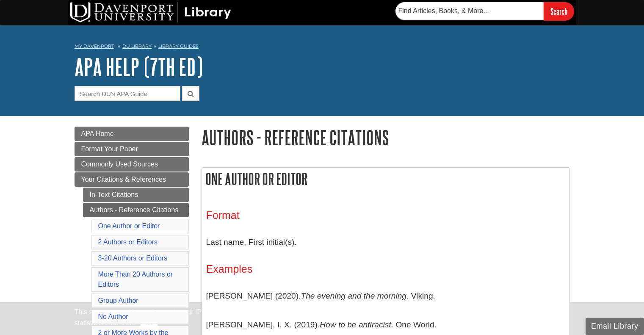  Describe the element at coordinates (355, 324) in the screenshot. I see `i: How to be antiracist` at that location.